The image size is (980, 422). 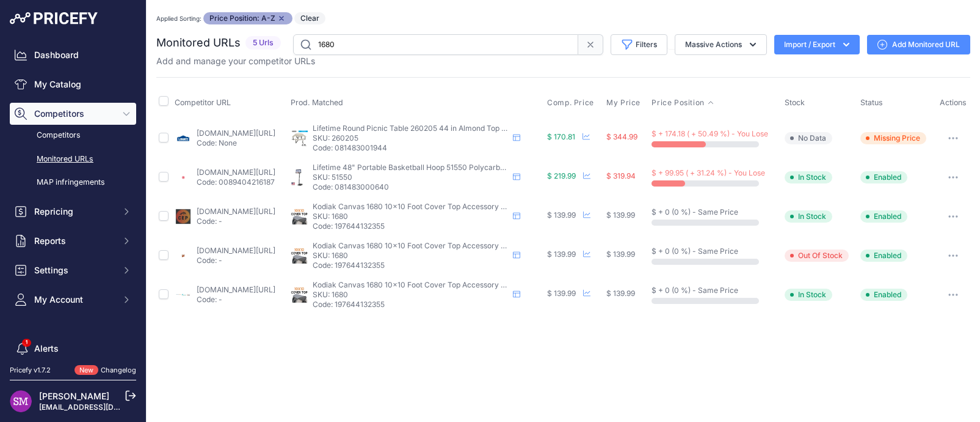 I want to click on span: Clear, so click(x=310, y=19).